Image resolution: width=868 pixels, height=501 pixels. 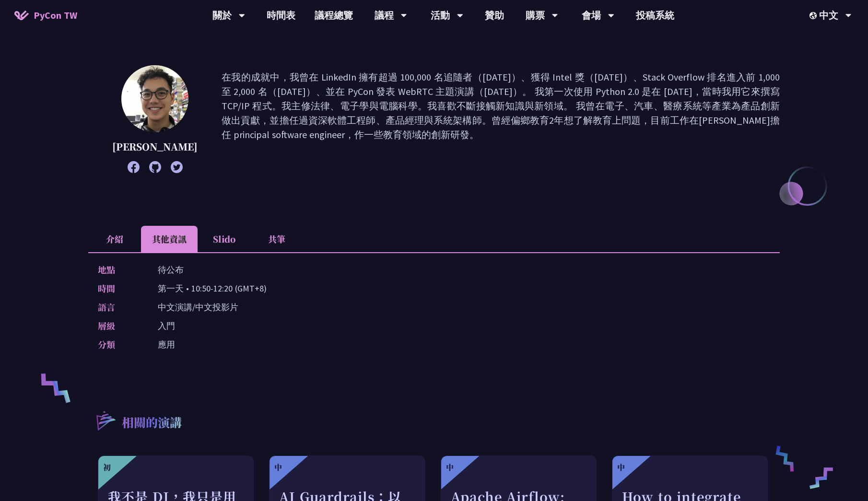 I want to click on p: 語言, so click(x=118, y=307).